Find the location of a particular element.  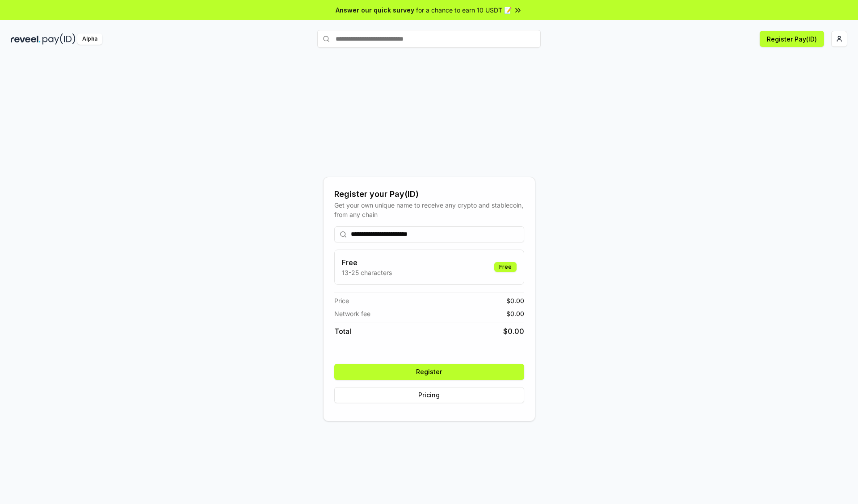

p: 13-25 characters is located at coordinates (367, 272).